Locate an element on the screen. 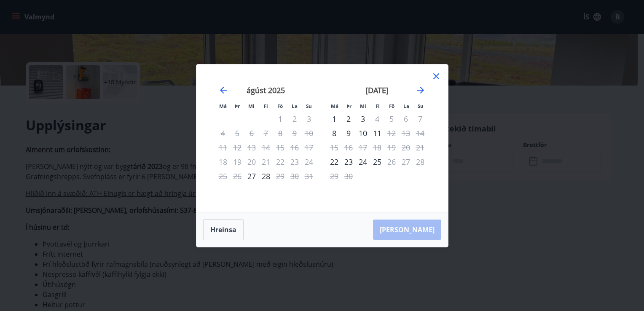 The height and width of the screenshot is (311, 644). div: 28 is located at coordinates (266, 176).